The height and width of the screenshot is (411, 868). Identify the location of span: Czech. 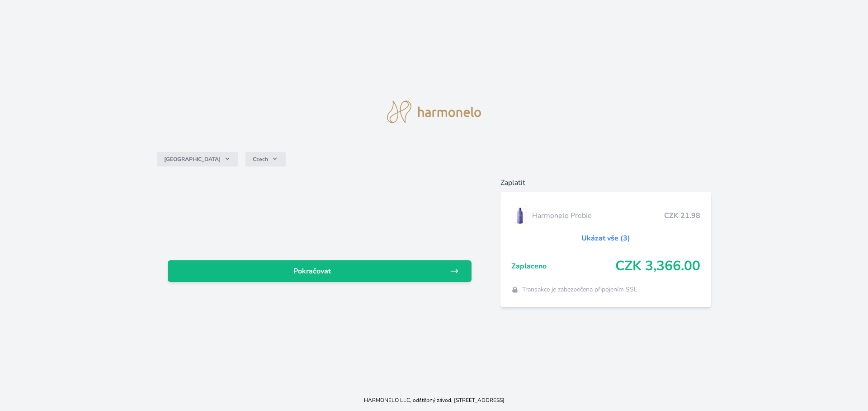
(260, 159).